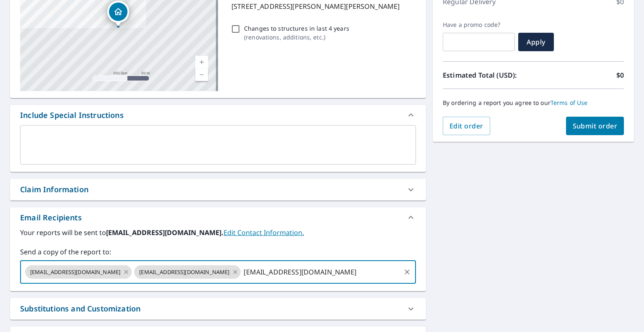  Describe the element at coordinates (118, 14) in the screenshot. I see `div: Dropped pin, building 1, Residential property, 485 Butler Branch Rd South Prince George, VA 23805` at that location.